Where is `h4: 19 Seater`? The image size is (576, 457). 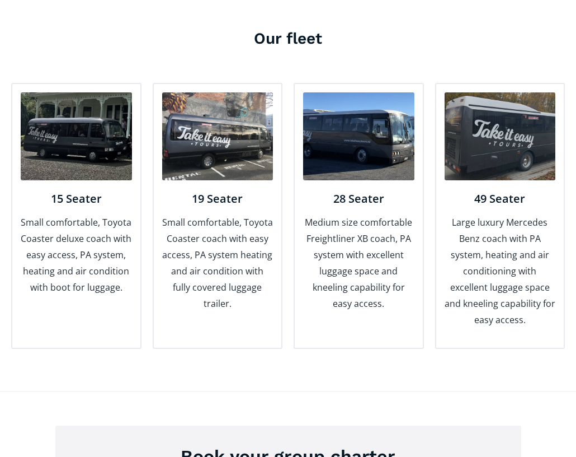
h4: 19 Seater is located at coordinates (218, 199).